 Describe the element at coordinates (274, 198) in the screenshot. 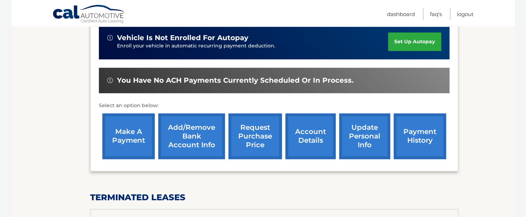

I see `h2: terminated leases` at that location.